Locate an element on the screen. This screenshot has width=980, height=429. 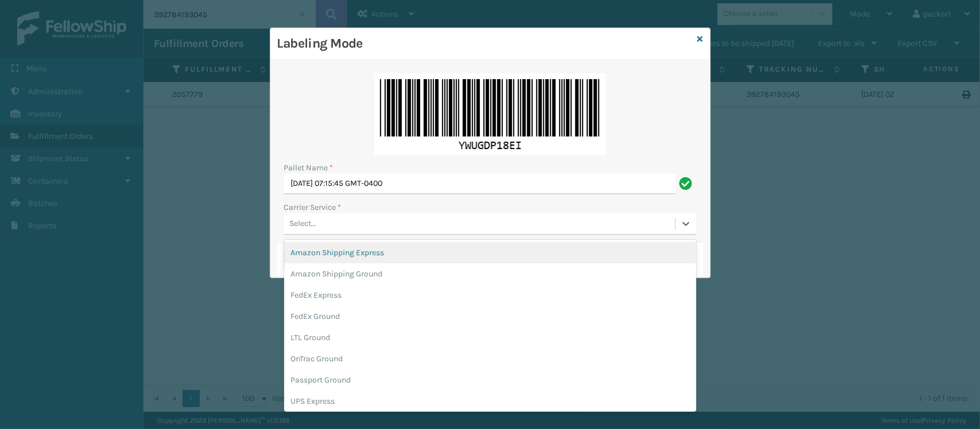
label: Pallet Name is located at coordinates (309, 167).